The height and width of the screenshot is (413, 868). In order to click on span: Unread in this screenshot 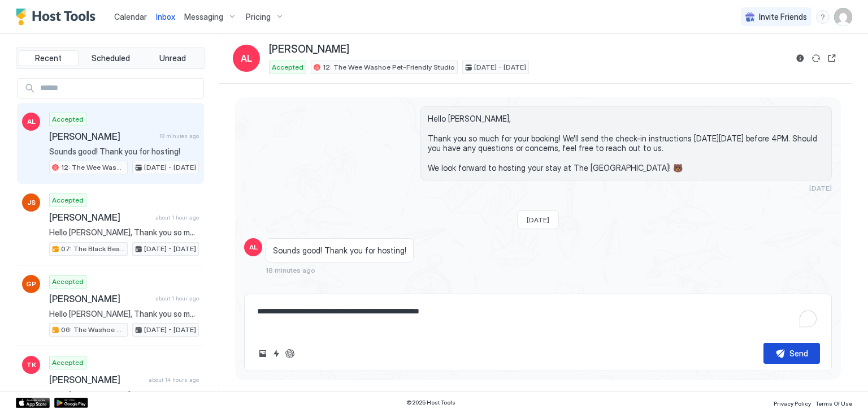, I will do `click(172, 58)`.